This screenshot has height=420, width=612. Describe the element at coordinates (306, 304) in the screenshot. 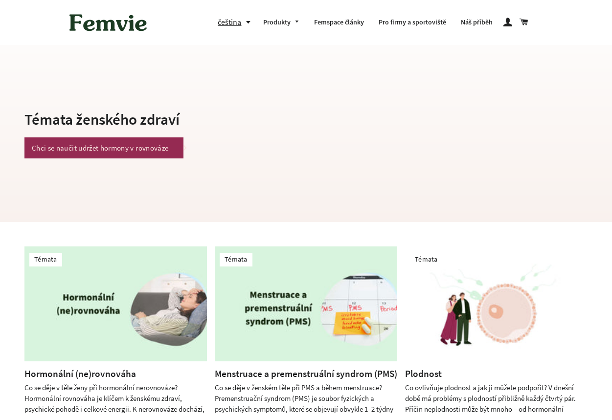

I see `img: Menstruace a premenstruální syndrom (PMS)` at that location.